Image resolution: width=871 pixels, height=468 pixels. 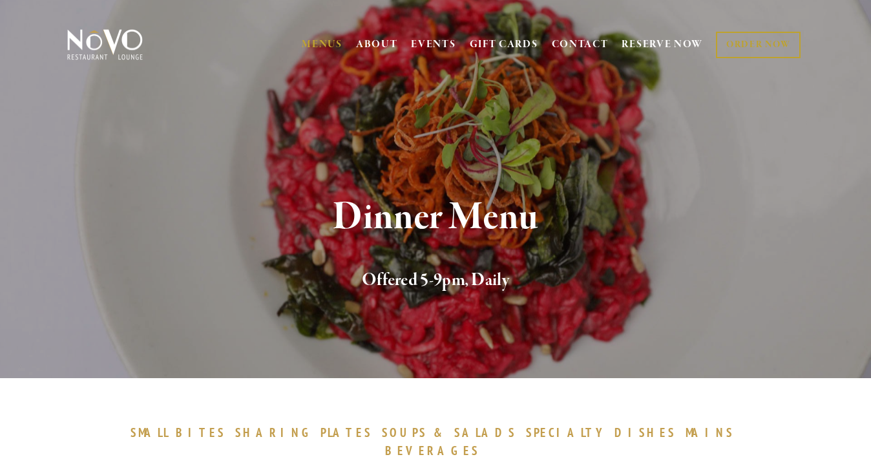 What do you see at coordinates (404, 432) in the screenshot?
I see `span: SOUPS` at bounding box center [404, 432].